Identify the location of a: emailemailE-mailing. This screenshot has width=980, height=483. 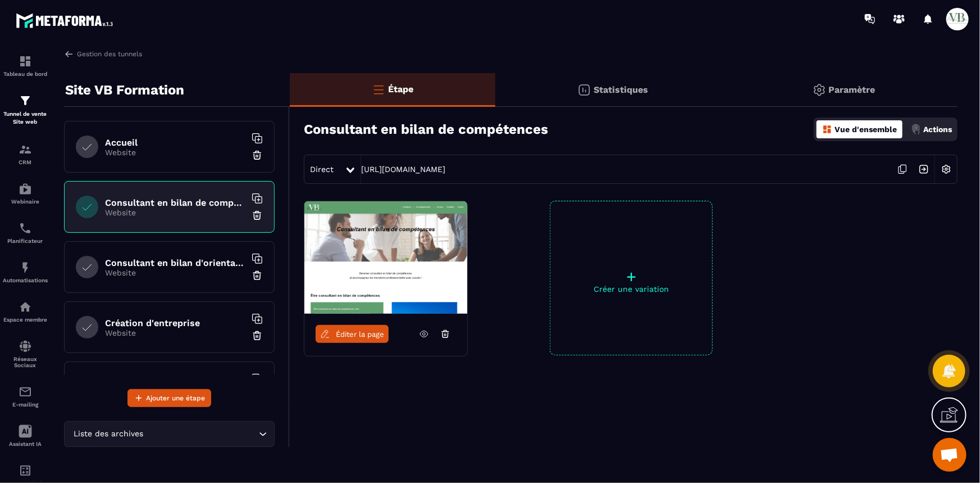
(25, 396).